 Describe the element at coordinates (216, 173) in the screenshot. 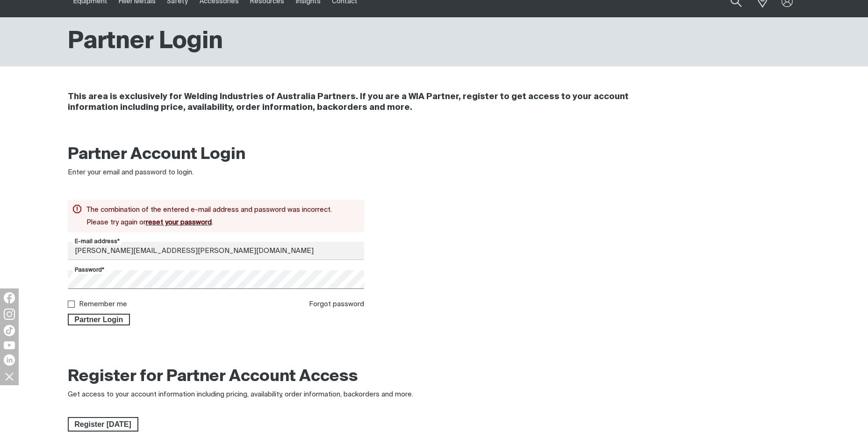

I see `div: Enter your email and password to login.` at that location.